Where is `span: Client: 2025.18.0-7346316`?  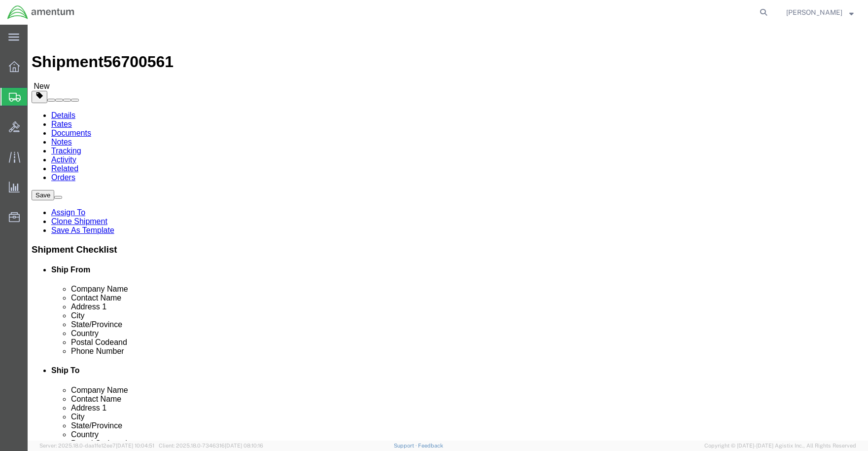
span: Client: 2025.18.0-7346316 is located at coordinates (211, 445).